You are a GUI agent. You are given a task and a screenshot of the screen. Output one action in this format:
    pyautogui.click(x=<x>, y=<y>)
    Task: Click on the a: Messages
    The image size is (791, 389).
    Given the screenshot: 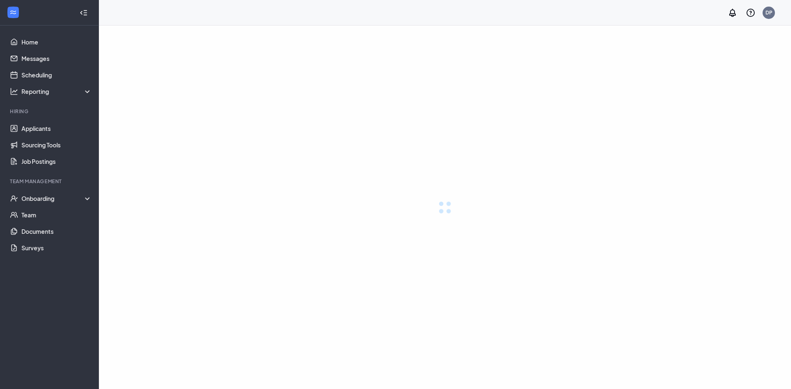 What is the action you would take?
    pyautogui.click(x=56, y=58)
    